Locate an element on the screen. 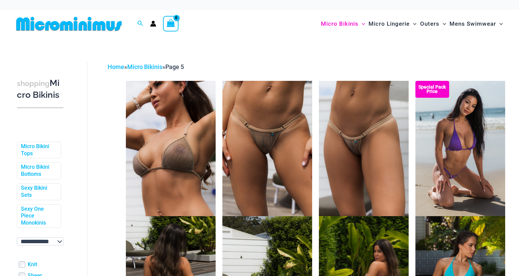 Image resolution: width=519 pixels, height=276 pixels. a: OutersMenu ToggleMenu Toggle is located at coordinates (433, 24).